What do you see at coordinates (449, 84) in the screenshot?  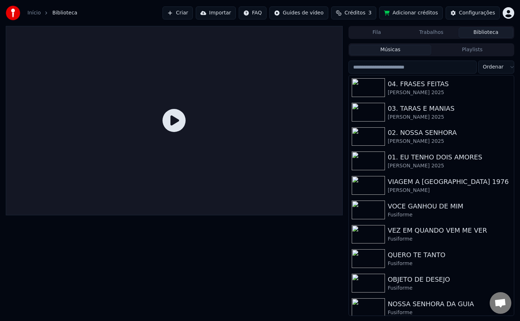 I see `div: 04. FRASES FEITAS` at bounding box center [449, 84].